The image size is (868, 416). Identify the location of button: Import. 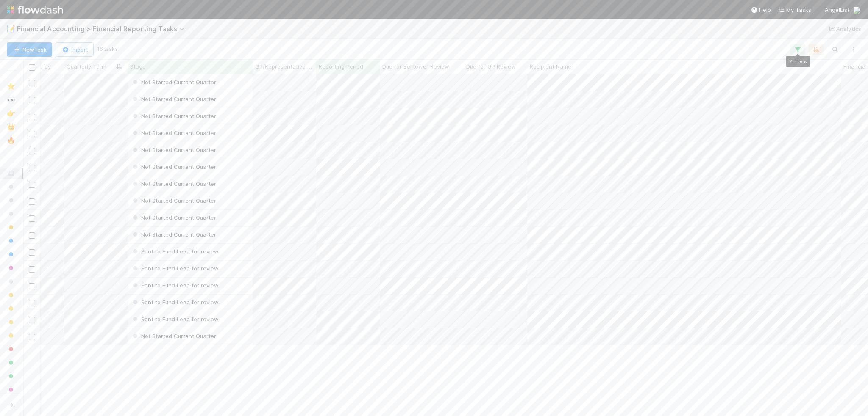
(74, 50).